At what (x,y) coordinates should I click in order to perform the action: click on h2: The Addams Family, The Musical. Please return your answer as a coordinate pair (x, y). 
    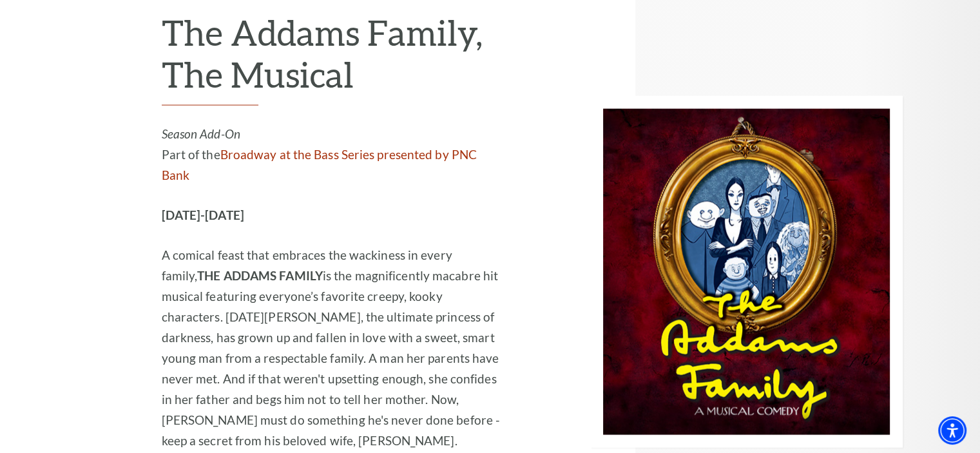
    Looking at the image, I should click on (334, 58).